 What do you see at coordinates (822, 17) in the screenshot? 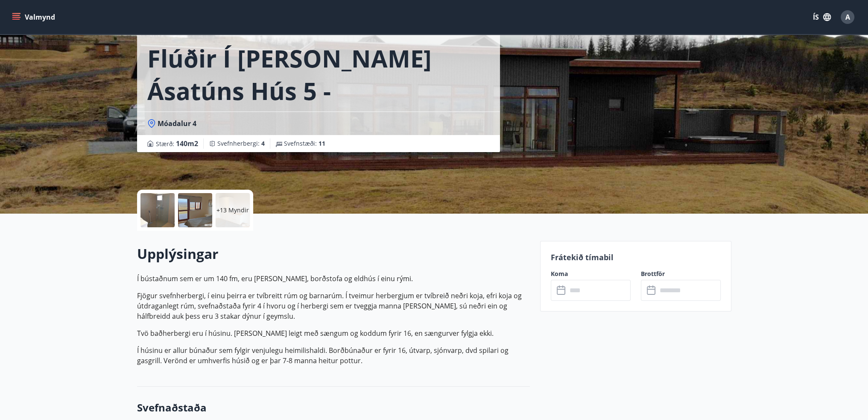
I see `button: ÍS` at bounding box center [822, 17].